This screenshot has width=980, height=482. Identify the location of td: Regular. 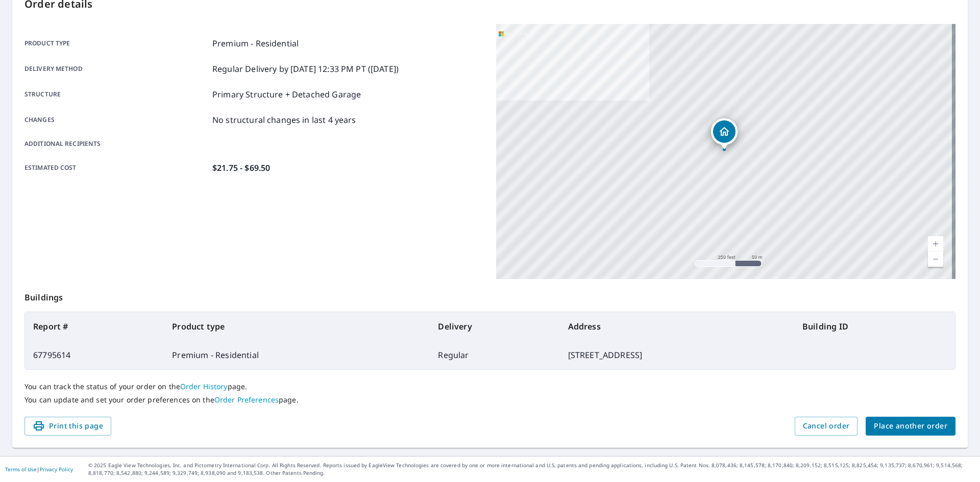
(494, 355).